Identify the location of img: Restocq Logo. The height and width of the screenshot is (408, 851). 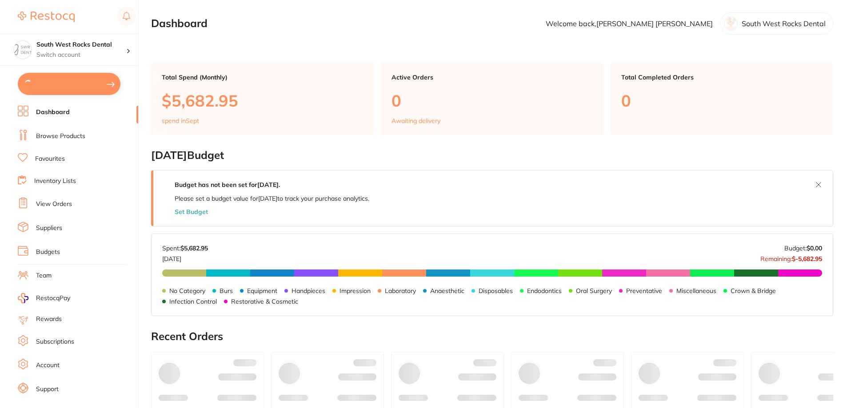
(46, 17).